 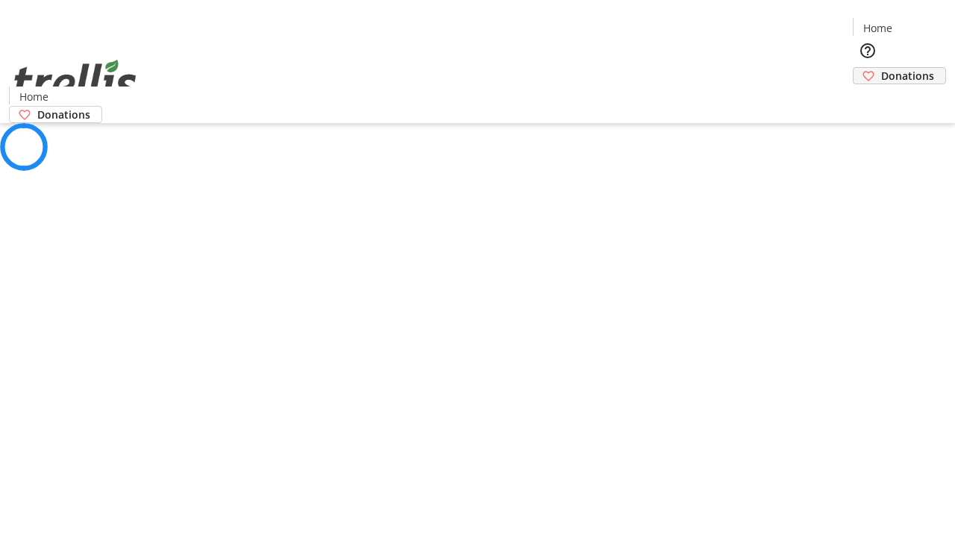 What do you see at coordinates (868, 51) in the screenshot?
I see `button: Help` at bounding box center [868, 51].